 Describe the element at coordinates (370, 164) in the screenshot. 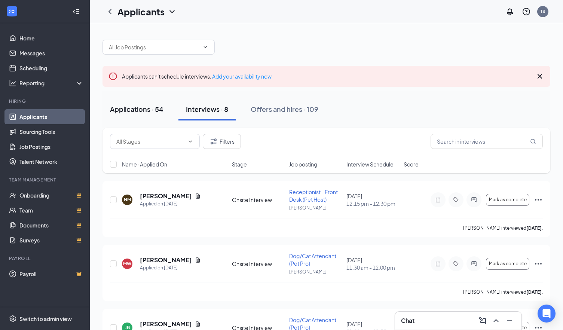

I see `span: Interview Schedule` at that location.